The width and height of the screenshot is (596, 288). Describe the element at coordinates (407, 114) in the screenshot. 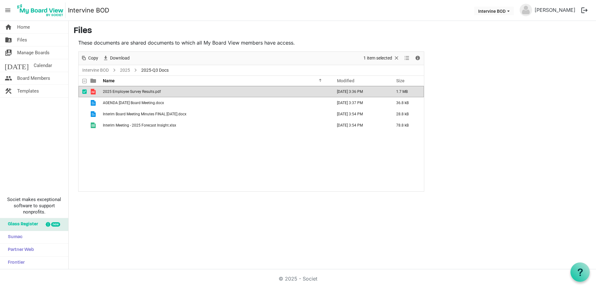

I see `td: 28.8 kB is template cell column header Size` at that location.